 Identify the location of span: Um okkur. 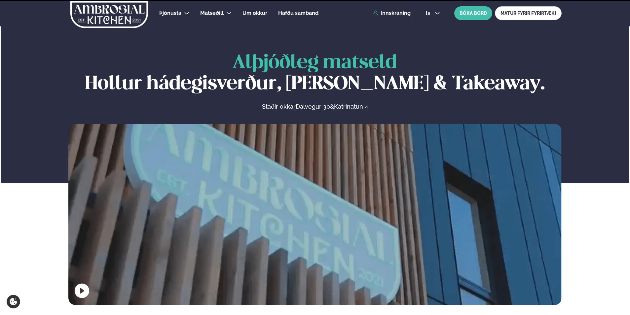
(255, 13).